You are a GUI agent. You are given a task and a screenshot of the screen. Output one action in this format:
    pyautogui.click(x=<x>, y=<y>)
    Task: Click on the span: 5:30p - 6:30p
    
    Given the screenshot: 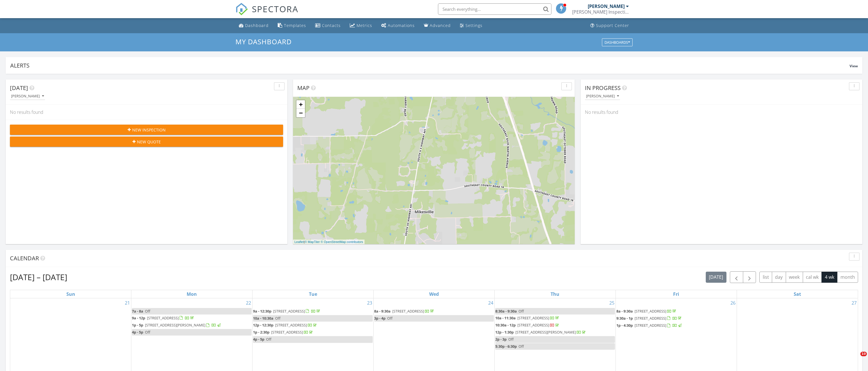 What is the action you would take?
    pyautogui.click(x=506, y=346)
    